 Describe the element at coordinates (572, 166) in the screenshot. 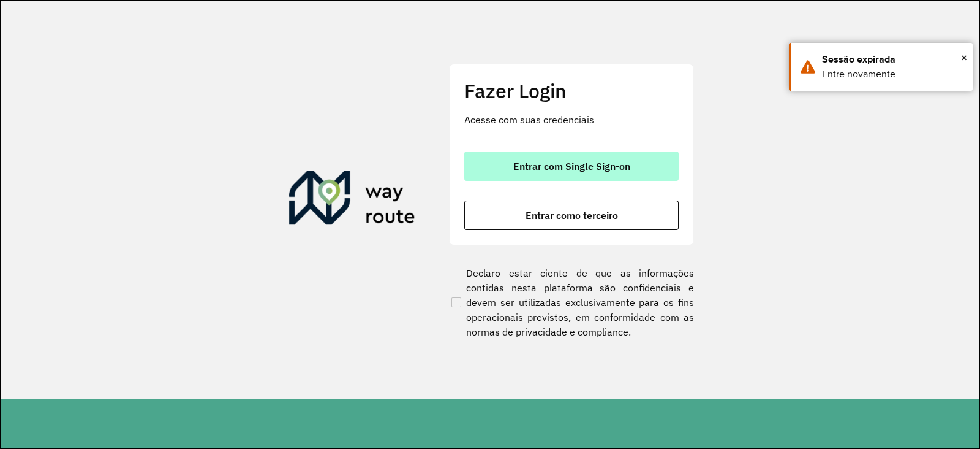

I see `span: Entrar com Single Sign-on` at that location.